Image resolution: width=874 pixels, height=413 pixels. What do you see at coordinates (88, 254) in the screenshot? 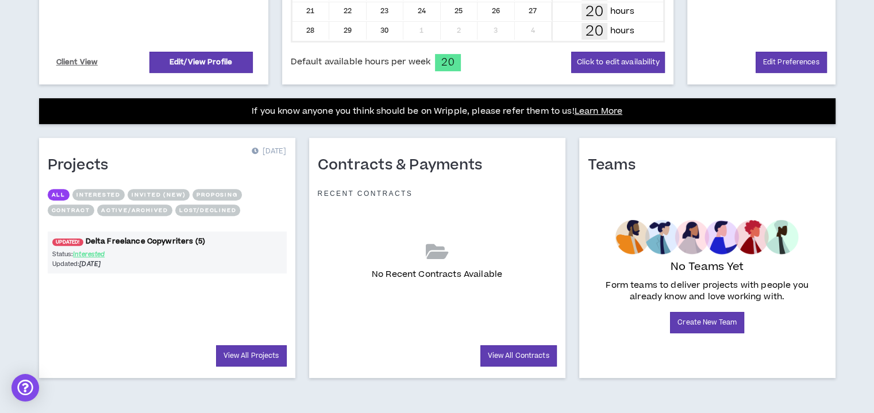
I see `span: Interested` at bounding box center [88, 254].